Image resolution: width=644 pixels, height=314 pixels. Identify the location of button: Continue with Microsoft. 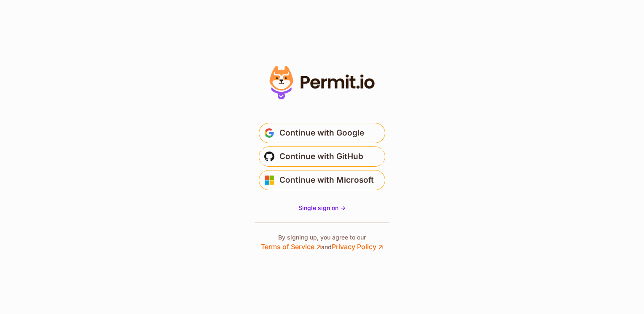
(322, 180).